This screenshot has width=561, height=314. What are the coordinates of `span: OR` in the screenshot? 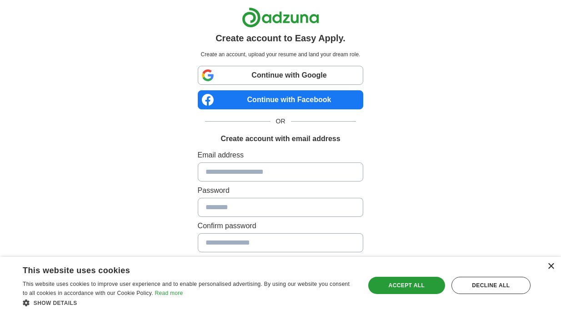 It's located at (280, 121).